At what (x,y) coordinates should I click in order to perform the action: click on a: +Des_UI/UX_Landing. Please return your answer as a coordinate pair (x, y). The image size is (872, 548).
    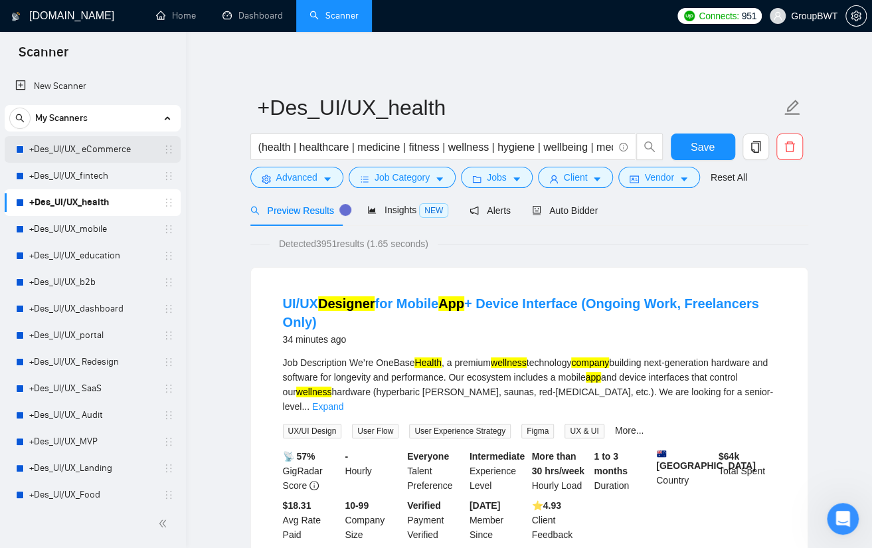
    Looking at the image, I should click on (92, 468).